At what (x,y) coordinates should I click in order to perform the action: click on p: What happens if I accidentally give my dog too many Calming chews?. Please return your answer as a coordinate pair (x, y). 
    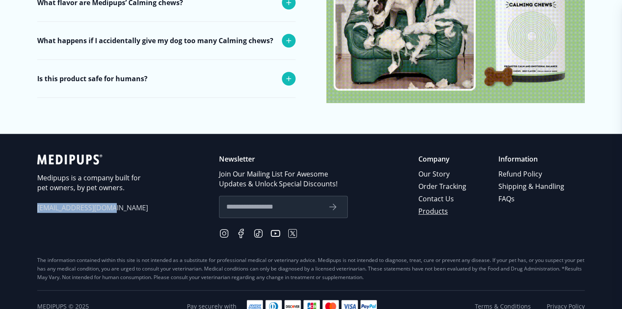
    Looking at the image, I should click on (155, 41).